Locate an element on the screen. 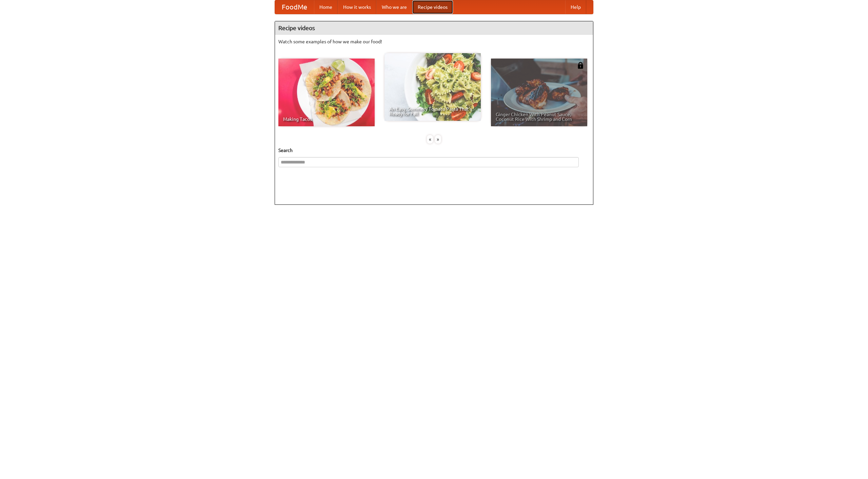  a: Help is located at coordinates (575, 7).